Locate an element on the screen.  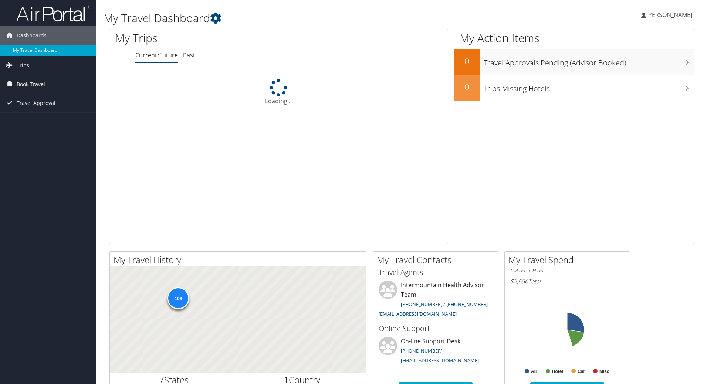
h1: My Trips is located at coordinates (208, 38).